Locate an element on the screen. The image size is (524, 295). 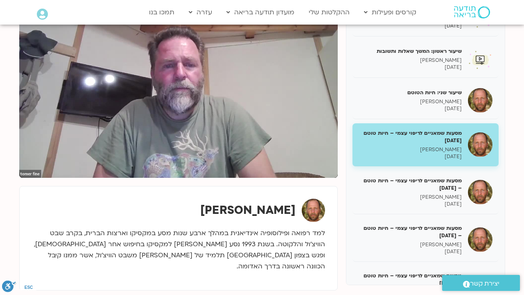
h5: שיעור ראשון: המשך שאלות ותשובות is located at coordinates (410, 51).